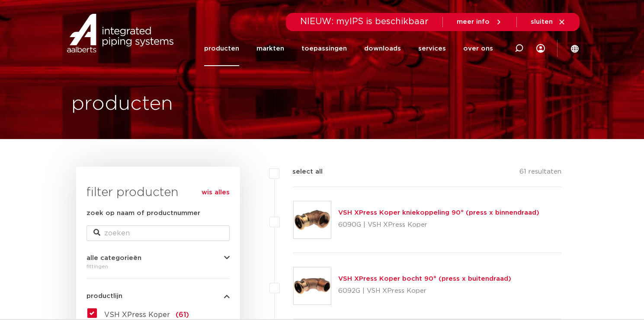 The image size is (644, 320). What do you see at coordinates (158, 296) in the screenshot?
I see `button: productlijn` at bounding box center [158, 296].